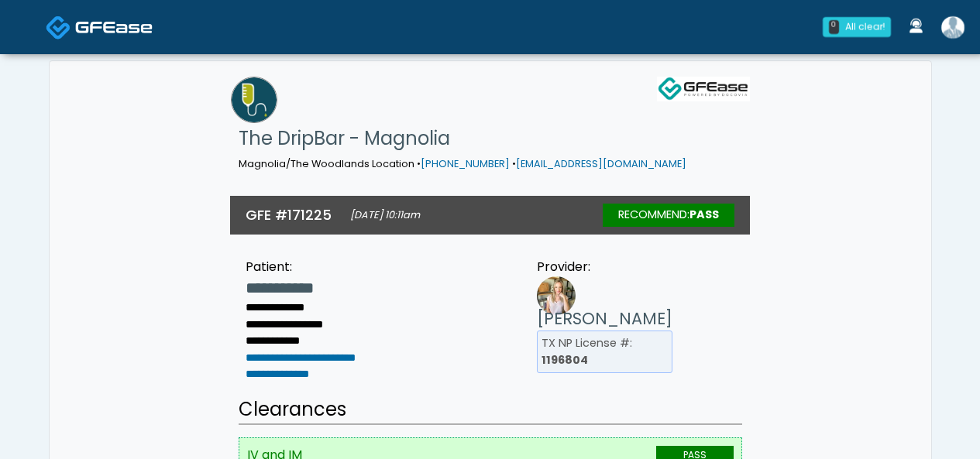  Describe the element at coordinates (704, 89) in the screenshot. I see `img: GFEase Logo` at that location.